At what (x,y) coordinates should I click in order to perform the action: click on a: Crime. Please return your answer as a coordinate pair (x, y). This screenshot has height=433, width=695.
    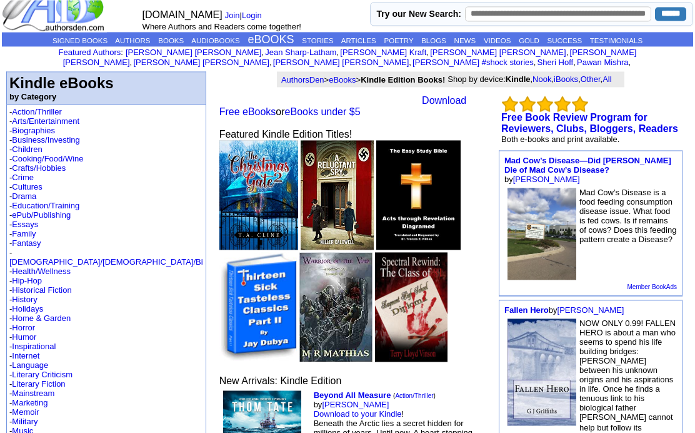
    Looking at the image, I should click on (23, 177).